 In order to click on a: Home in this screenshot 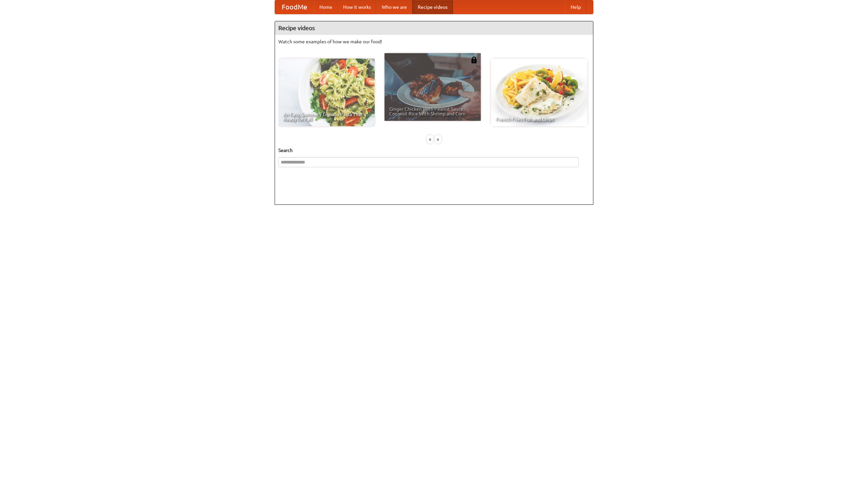, I will do `click(326, 7)`.